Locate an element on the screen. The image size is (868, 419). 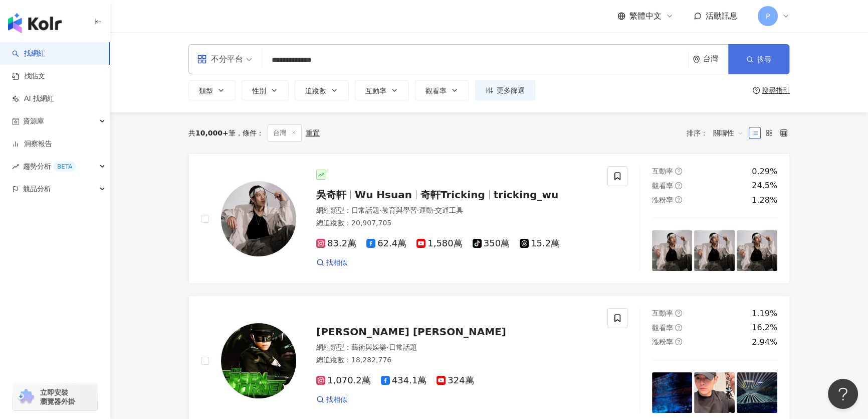
button: 更多篩選 is located at coordinates (506, 91).